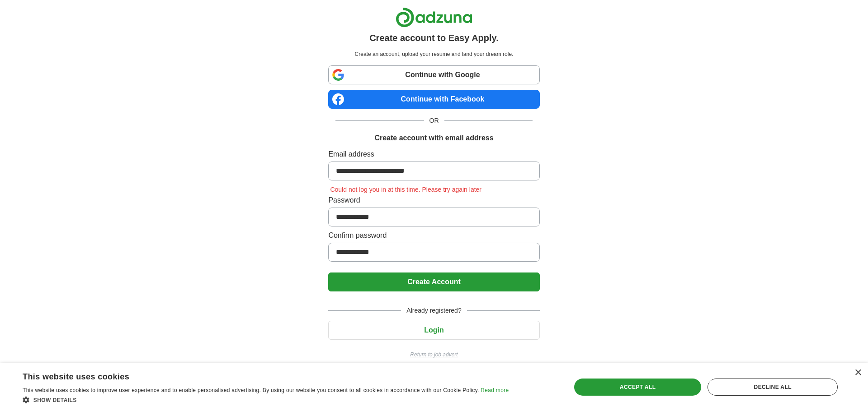 This screenshot has height=411, width=868. I want to click on div: Decline all, so click(772, 388).